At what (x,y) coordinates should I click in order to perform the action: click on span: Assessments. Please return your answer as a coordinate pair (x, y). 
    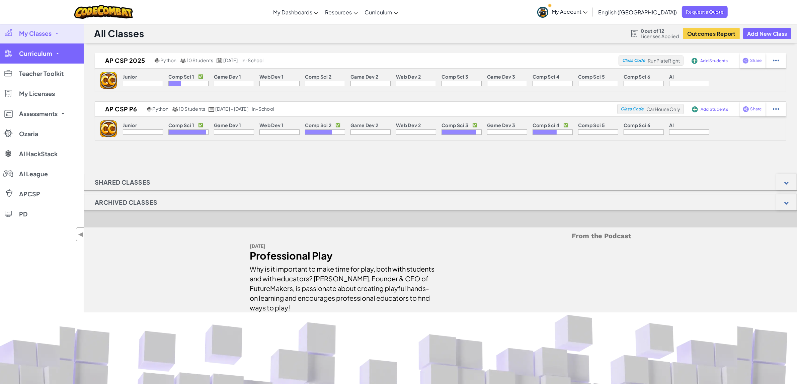
    Looking at the image, I should click on (38, 114).